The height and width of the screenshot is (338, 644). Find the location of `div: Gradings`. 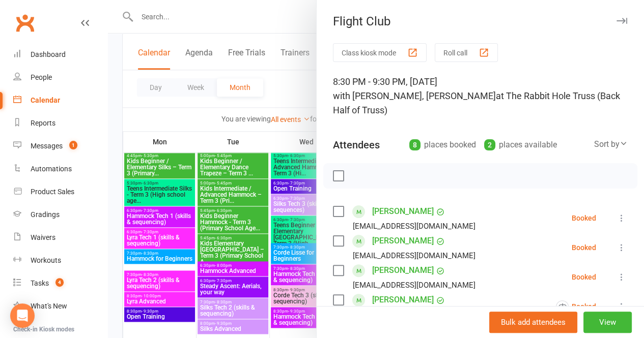

div: Gradings is located at coordinates (45, 214).